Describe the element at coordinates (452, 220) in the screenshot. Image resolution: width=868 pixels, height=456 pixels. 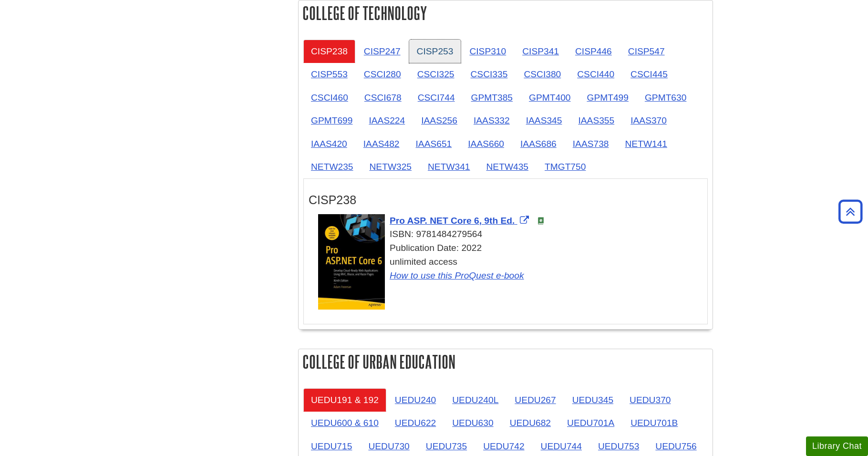
I see `span: Pro ASP. NET Core 6, 9th Ed.` at that location.